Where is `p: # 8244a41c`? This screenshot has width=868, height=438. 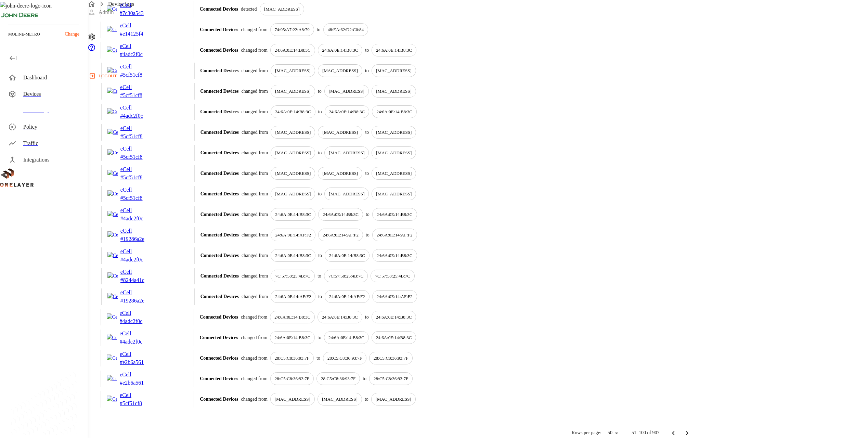 p: # 8244a41c is located at coordinates (138, 281).